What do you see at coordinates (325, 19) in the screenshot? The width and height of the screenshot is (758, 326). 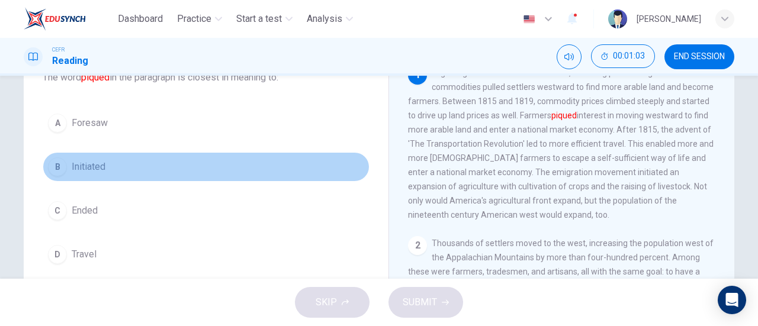 I see `span: Analysis` at bounding box center [325, 19].